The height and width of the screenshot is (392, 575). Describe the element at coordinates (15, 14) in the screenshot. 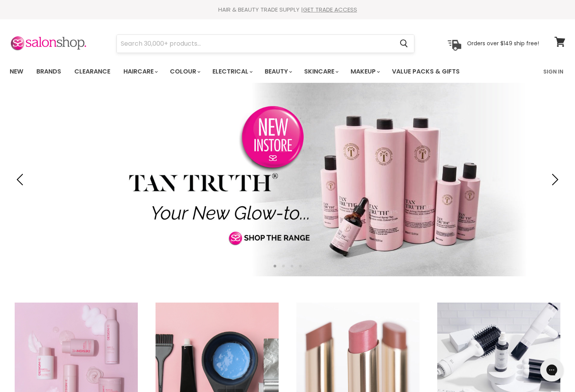

I see `button: Gorgias live chat` at that location.